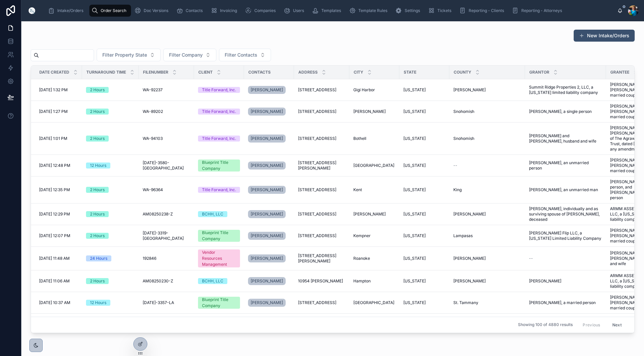 The width and height of the screenshot is (644, 356). What do you see at coordinates (113, 11) in the screenshot?
I see `span: Order Search` at bounding box center [113, 11].